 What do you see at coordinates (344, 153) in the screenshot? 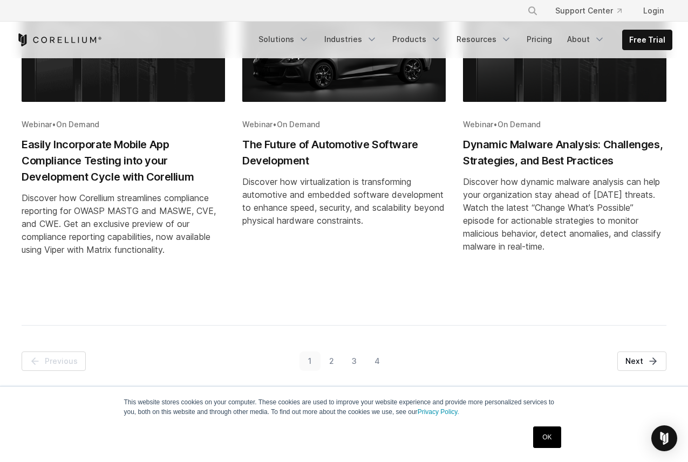
I see `h2: The Future of Automotive Software Development` at bounding box center [344, 153].